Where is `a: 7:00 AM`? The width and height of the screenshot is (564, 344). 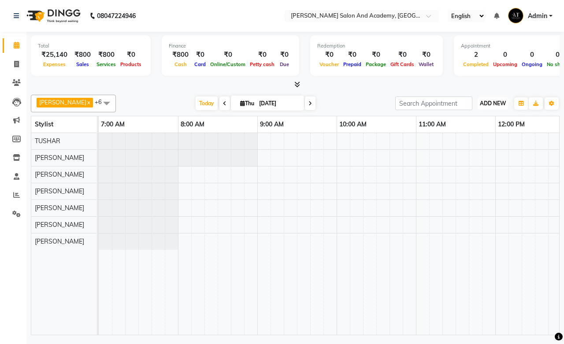 a: 7:00 AM is located at coordinates (113, 124).